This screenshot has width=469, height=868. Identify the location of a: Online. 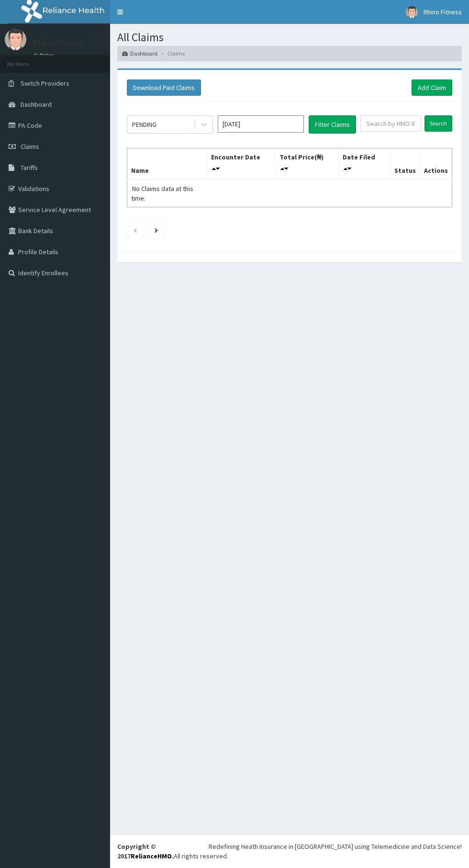
(45, 55).